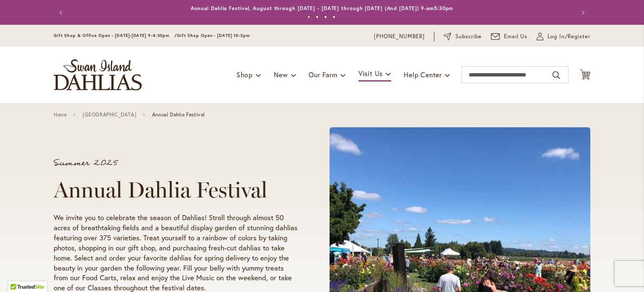  Describe the element at coordinates (509, 37) in the screenshot. I see `a: Email Us` at that location.